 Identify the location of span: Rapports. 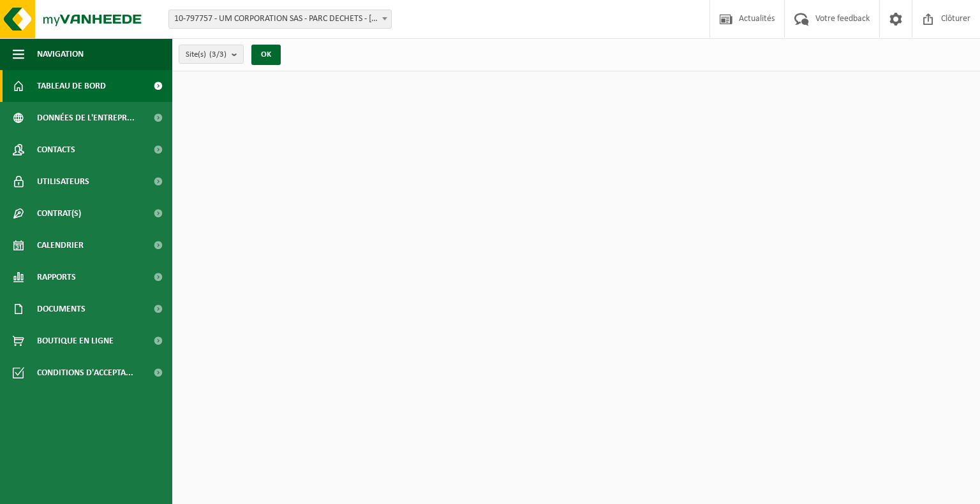
(56, 277).